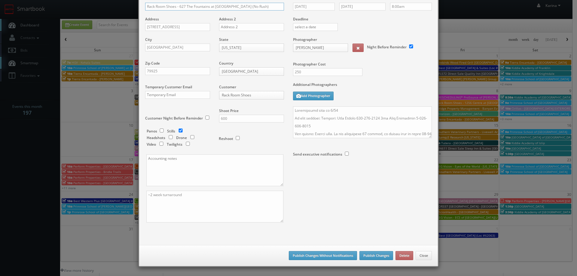 This screenshot has height=276, width=577. Describe the element at coordinates (175, 144) in the screenshot. I see `label: Twilights` at that location.